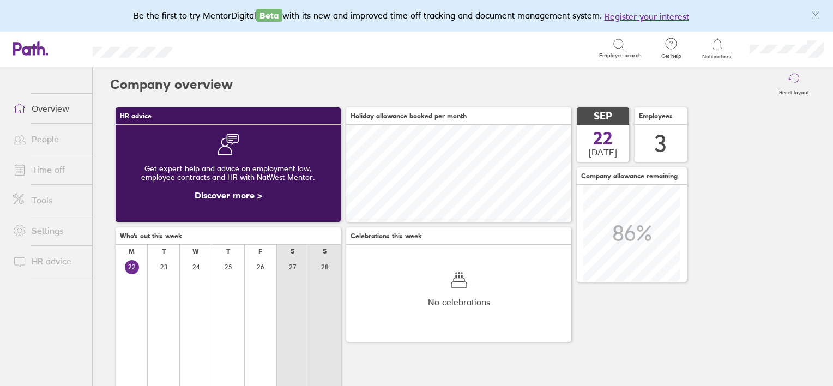 The width and height of the screenshot is (833, 386). Describe the element at coordinates (48, 139) in the screenshot. I see `a: People` at that location.